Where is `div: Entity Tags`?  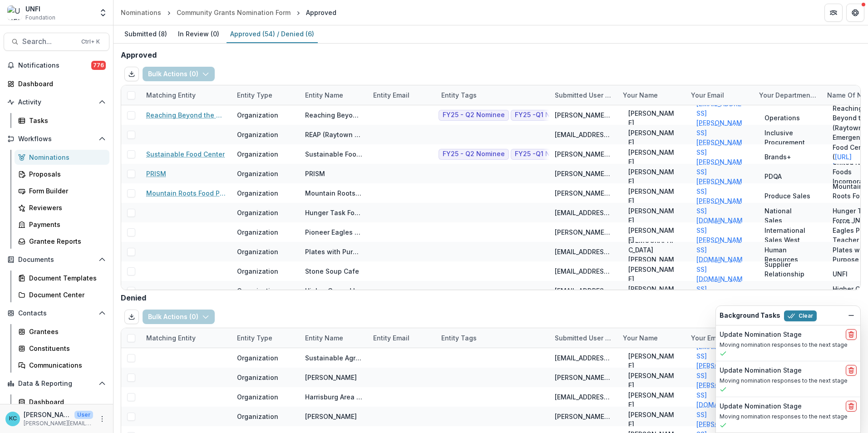 div: Entity Tags is located at coordinates (459, 95).